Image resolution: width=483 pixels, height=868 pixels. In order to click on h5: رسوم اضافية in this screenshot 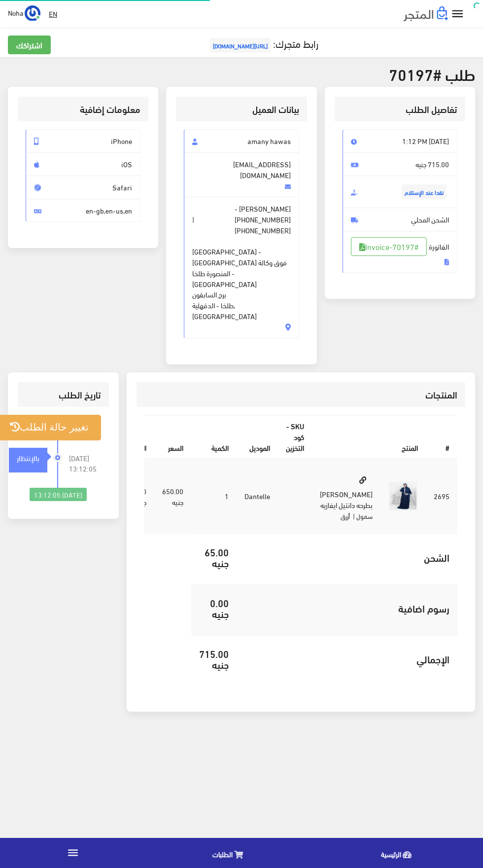, I will do `click(347, 609)`.